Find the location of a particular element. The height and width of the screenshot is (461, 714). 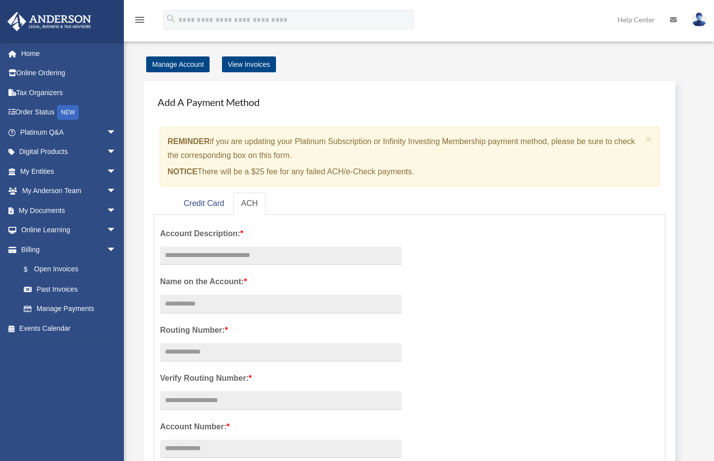

label: Account Number: is located at coordinates (281, 427).